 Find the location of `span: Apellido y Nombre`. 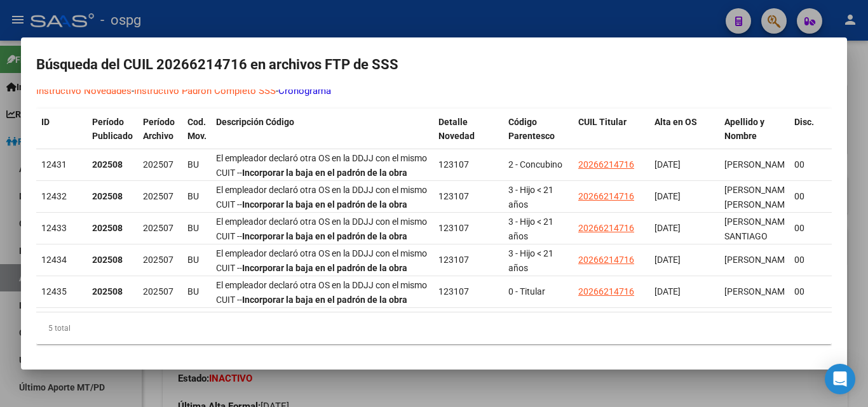

span: Apellido y Nombre is located at coordinates (744, 129).